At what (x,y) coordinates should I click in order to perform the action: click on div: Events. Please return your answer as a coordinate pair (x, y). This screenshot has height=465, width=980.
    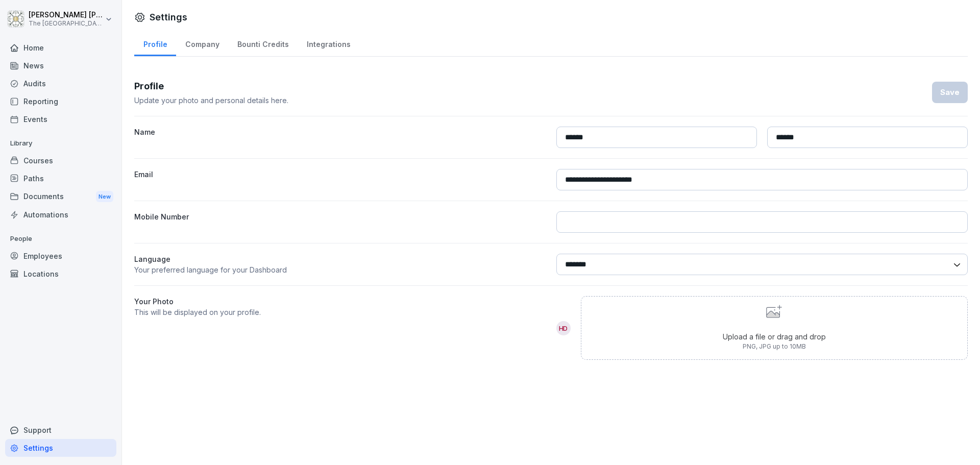
    Looking at the image, I should click on (61, 119).